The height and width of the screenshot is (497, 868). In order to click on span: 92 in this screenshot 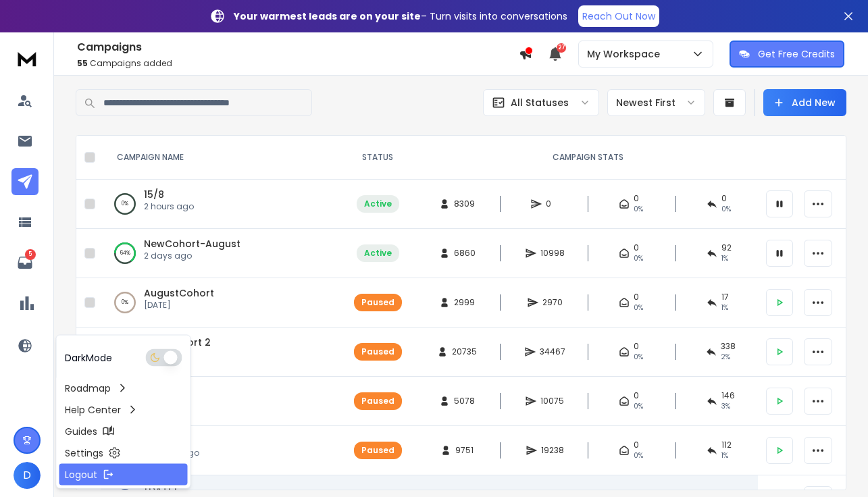, I will do `click(726, 248)`.